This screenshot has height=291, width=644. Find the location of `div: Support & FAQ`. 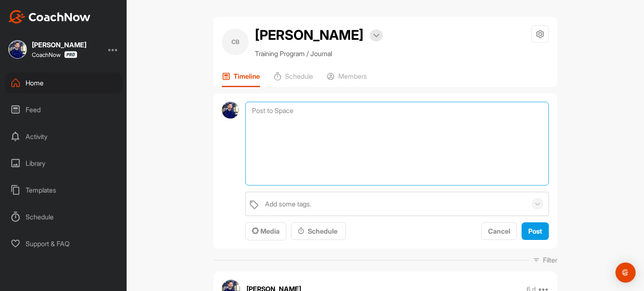

div: Support & FAQ is located at coordinates (64, 244).